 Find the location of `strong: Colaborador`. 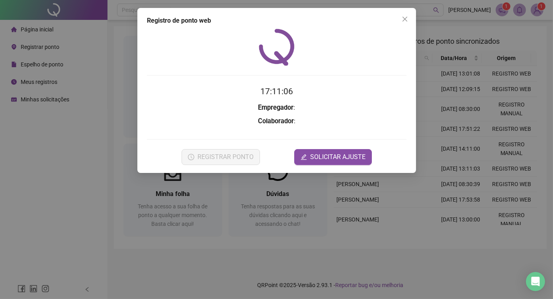

strong: Colaborador is located at coordinates (276, 121).